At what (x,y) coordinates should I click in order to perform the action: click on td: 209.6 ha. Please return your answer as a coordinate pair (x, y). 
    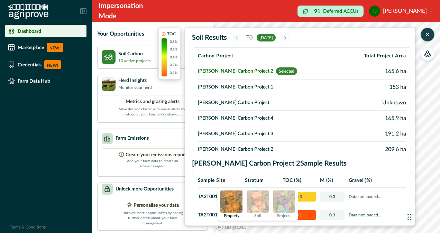
    Looking at the image, I should click on (375, 149).